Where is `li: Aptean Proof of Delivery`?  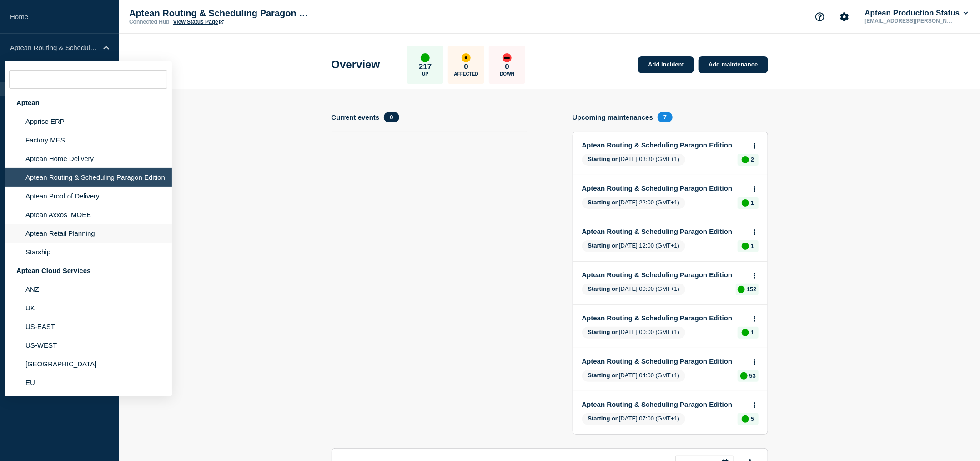
li: Aptean Proof of Delivery is located at coordinates (89, 195).